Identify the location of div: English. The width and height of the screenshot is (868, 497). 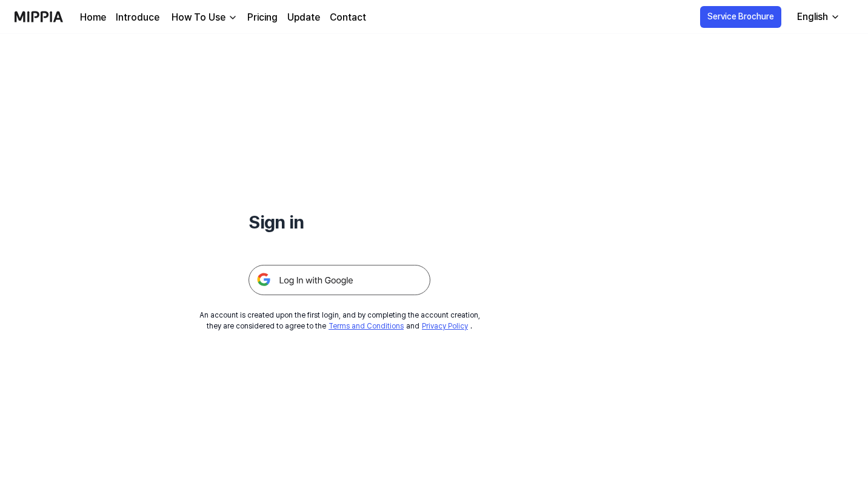
(812, 17).